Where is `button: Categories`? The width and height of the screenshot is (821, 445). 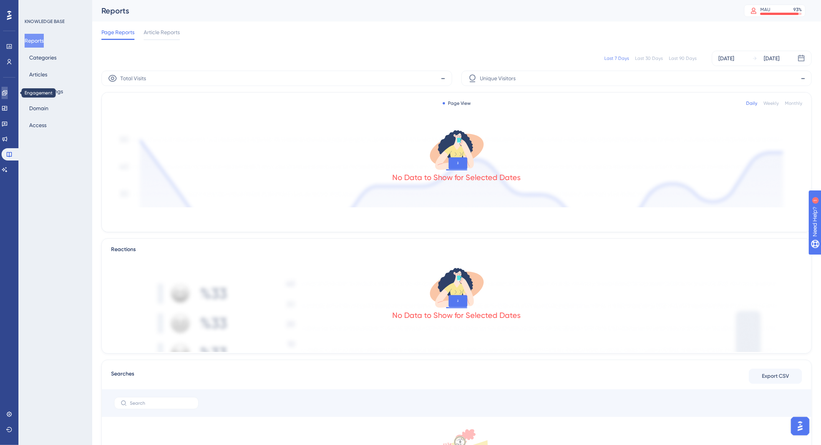 button: Categories is located at coordinates (43, 58).